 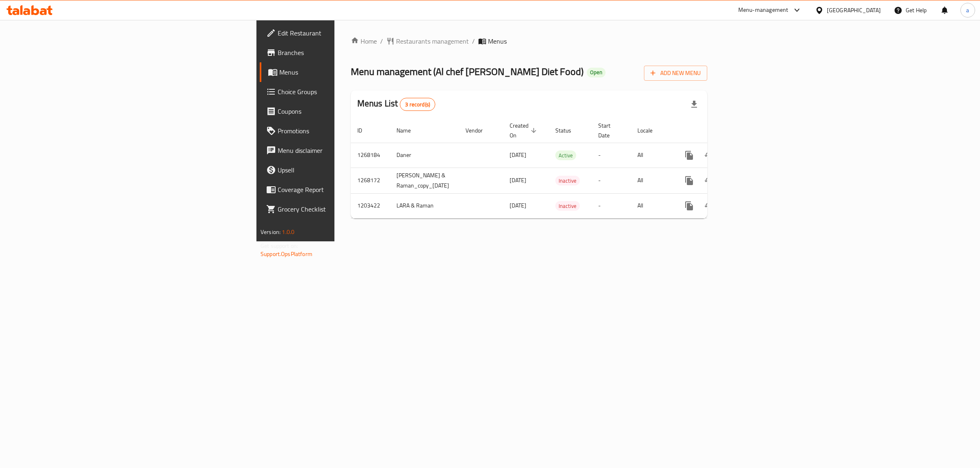 What do you see at coordinates (288, 232) in the screenshot?
I see `span: 1.0.0` at bounding box center [288, 232].